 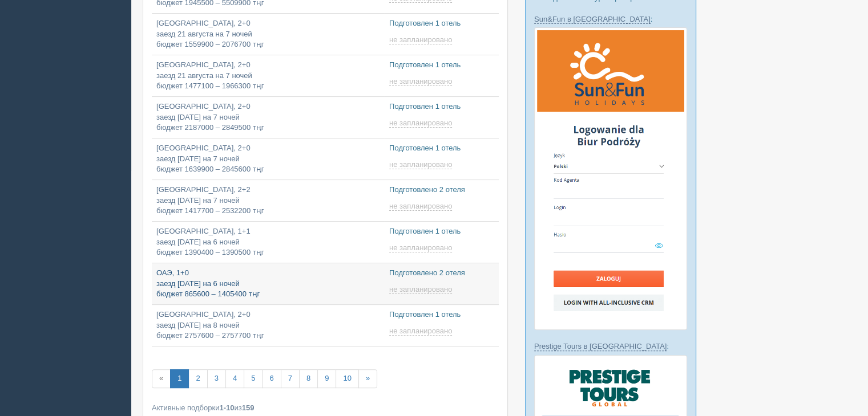 I want to click on b: 1-10, so click(x=226, y=408).